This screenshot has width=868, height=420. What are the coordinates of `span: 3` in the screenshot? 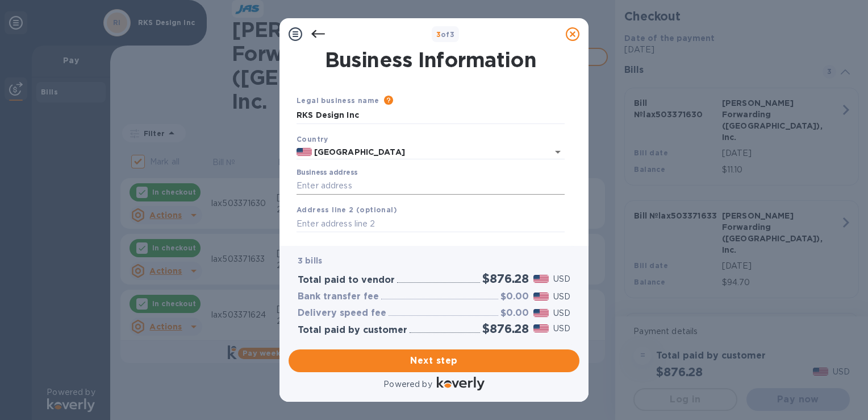 It's located at (439, 34).